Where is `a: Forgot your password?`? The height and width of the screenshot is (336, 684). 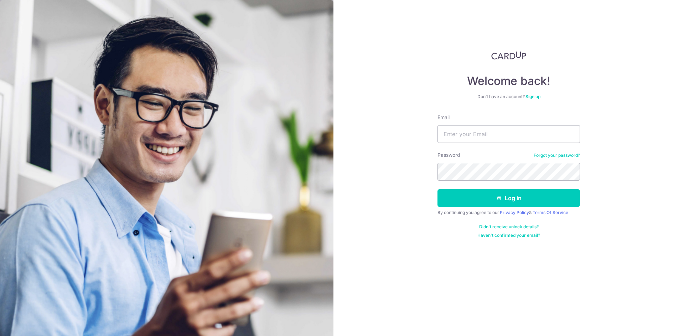 a: Forgot your password? is located at coordinates (556, 156).